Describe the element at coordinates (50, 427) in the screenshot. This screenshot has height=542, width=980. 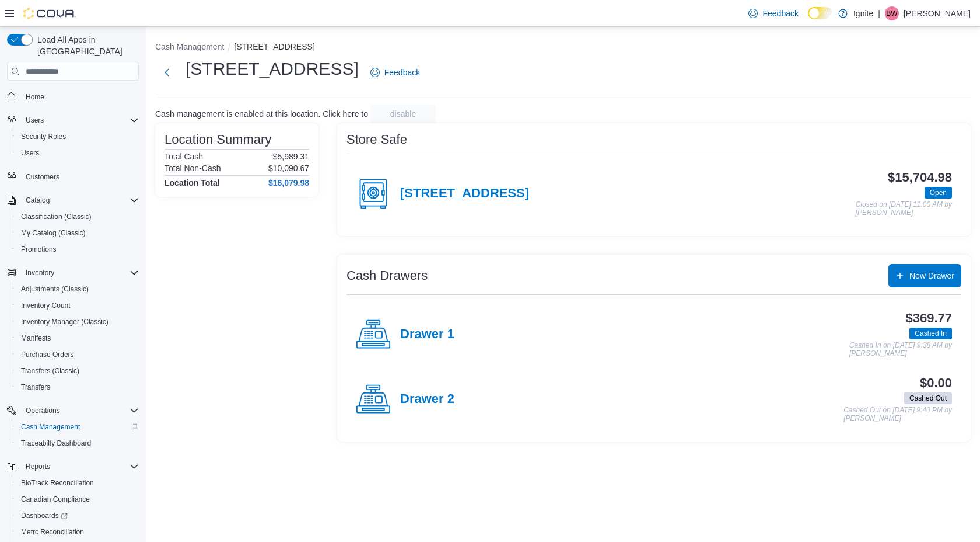
I see `a: Cash Management` at that location.